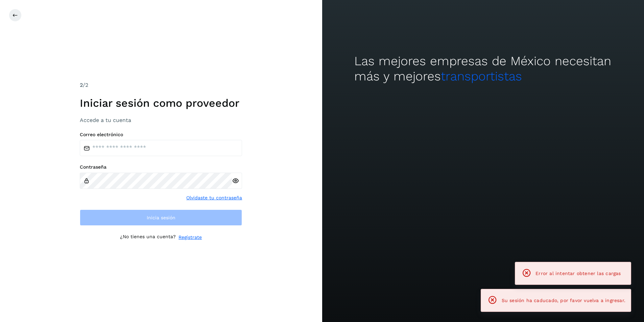 Image resolution: width=644 pixels, height=322 pixels. I want to click on label: Contraseña, so click(161, 167).